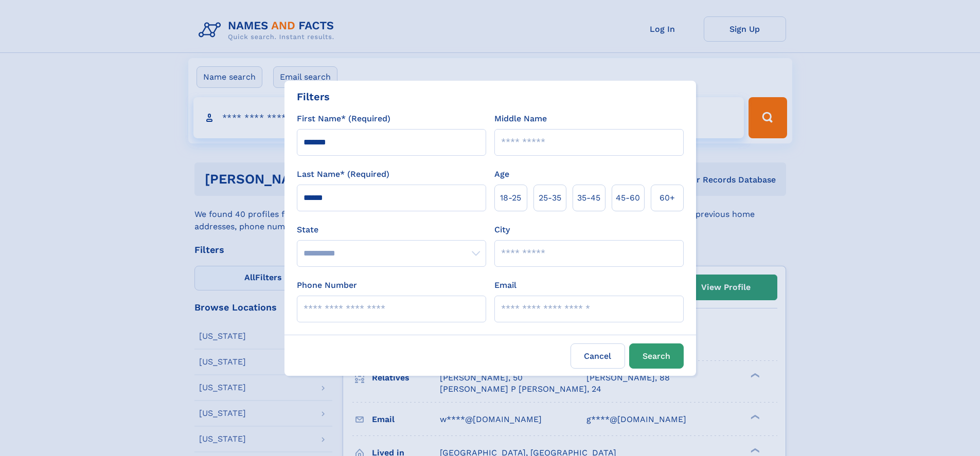 This screenshot has width=980, height=456. I want to click on label: Last Name* (Required), so click(343, 174).